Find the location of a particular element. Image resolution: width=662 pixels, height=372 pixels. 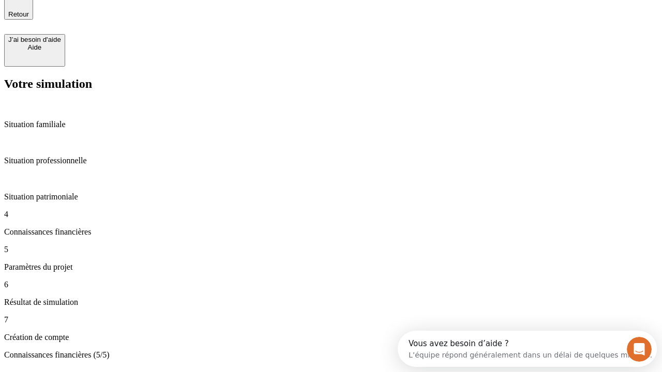

div: Vous avez besoin d’aide ? is located at coordinates (132, 13).